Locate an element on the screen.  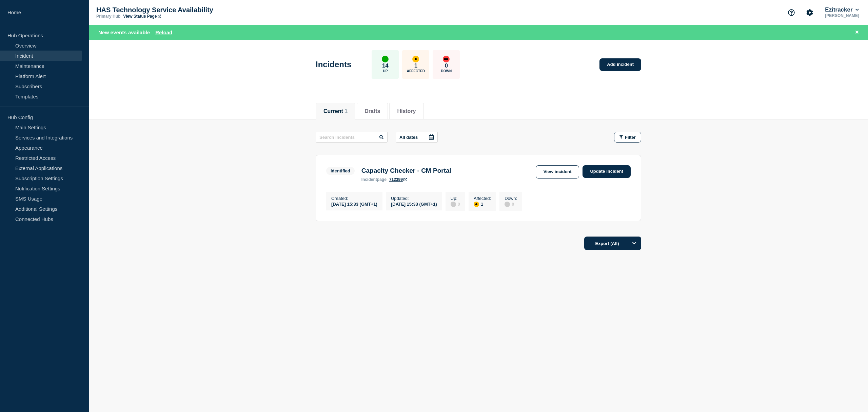
input: Search incidents is located at coordinates (352, 137).